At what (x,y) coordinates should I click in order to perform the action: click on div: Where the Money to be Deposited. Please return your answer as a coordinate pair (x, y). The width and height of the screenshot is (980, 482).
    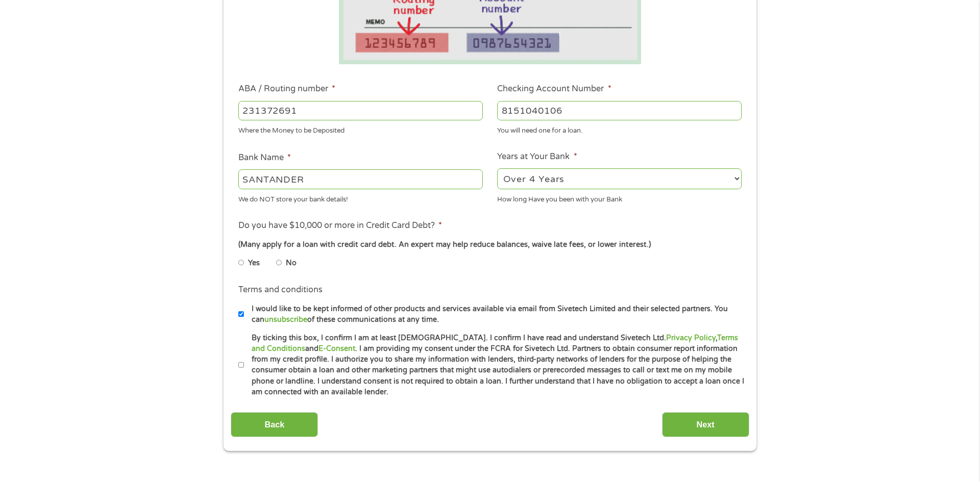
    Looking at the image, I should click on (360, 129).